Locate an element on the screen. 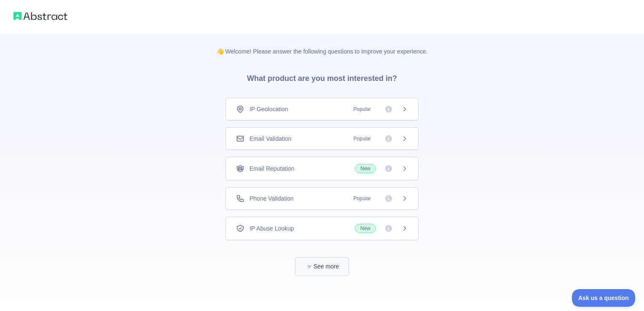 This screenshot has height=311, width=644. button: See more is located at coordinates (322, 266).